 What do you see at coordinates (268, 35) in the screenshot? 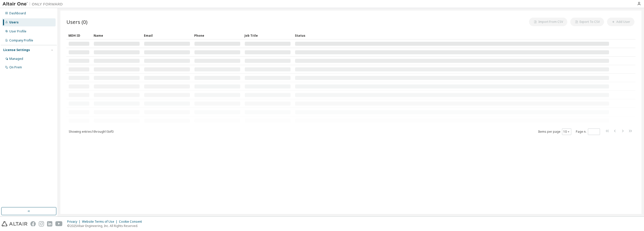
I see `div: Job Title` at bounding box center [268, 35].